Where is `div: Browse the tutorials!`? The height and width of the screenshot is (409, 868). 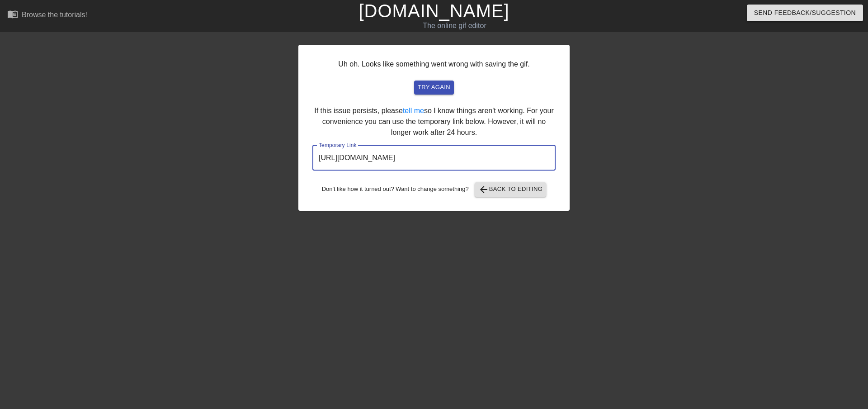
div: Browse the tutorials! is located at coordinates (55, 15).